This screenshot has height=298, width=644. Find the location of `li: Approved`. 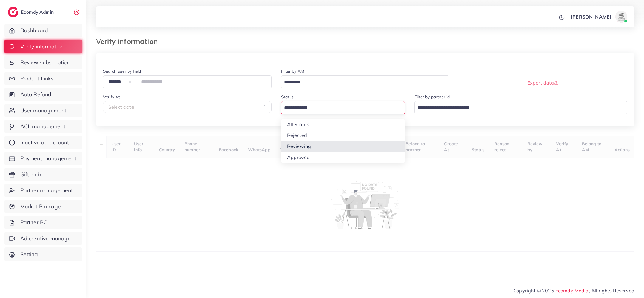

li: Approved is located at coordinates (343, 157).